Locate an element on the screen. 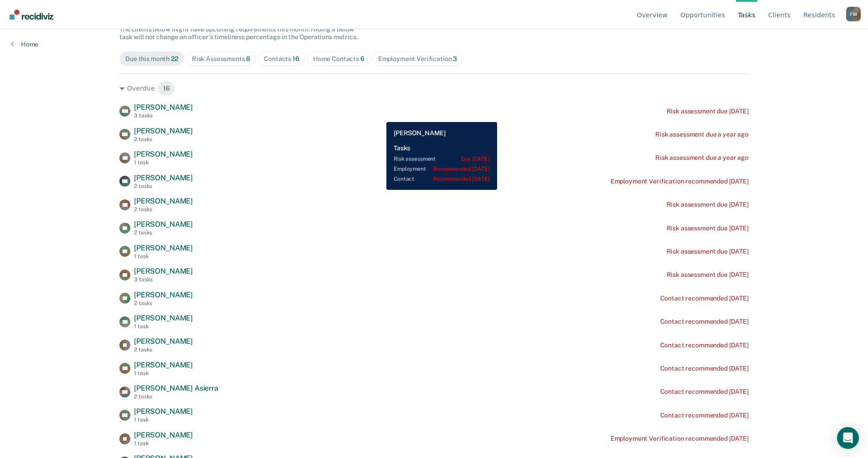 This screenshot has height=458, width=868. div: Open Intercom Messenger is located at coordinates (848, 438).